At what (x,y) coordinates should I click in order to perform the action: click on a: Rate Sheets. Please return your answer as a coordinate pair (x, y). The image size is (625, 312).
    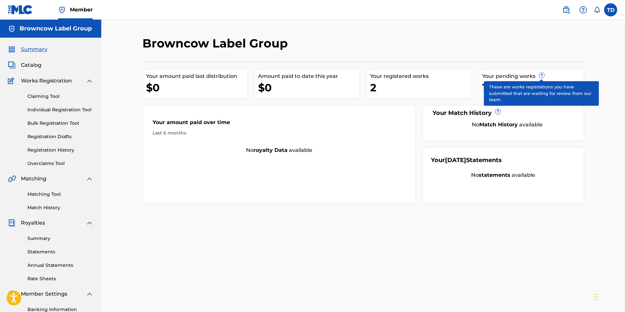
    Looking at the image, I should click on (60, 278).